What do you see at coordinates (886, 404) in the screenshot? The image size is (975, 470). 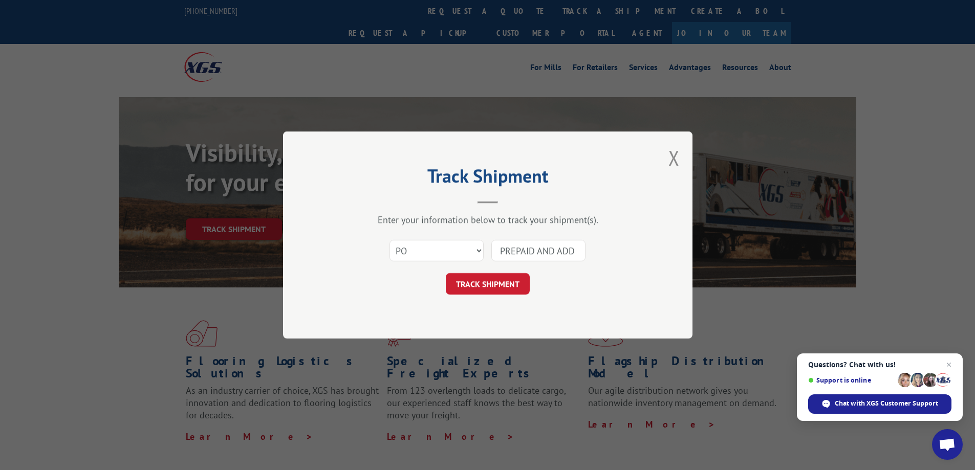 I see `span: Chat with XGS Customer Support` at bounding box center [886, 404].